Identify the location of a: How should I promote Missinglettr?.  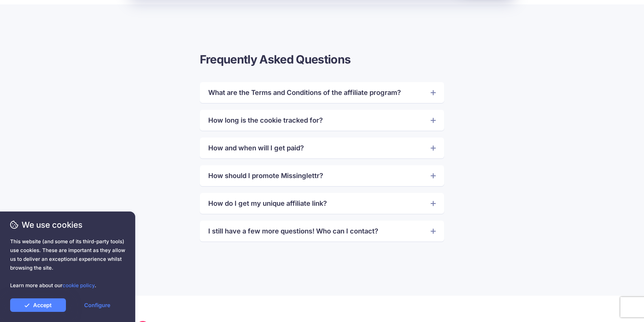
(322, 176).